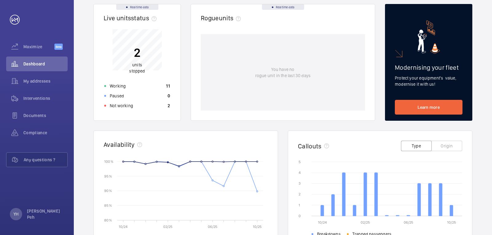  What do you see at coordinates (299, 173) in the screenshot?
I see `text: 4` at bounding box center [299, 173].